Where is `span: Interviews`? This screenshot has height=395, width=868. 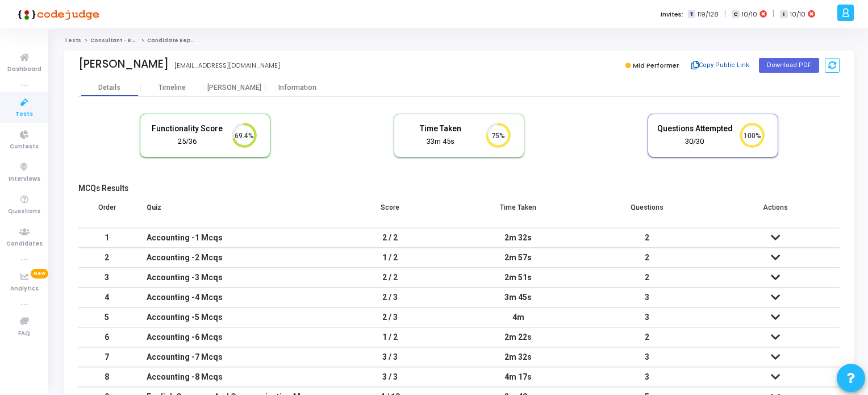 span: Interviews is located at coordinates (25, 179).